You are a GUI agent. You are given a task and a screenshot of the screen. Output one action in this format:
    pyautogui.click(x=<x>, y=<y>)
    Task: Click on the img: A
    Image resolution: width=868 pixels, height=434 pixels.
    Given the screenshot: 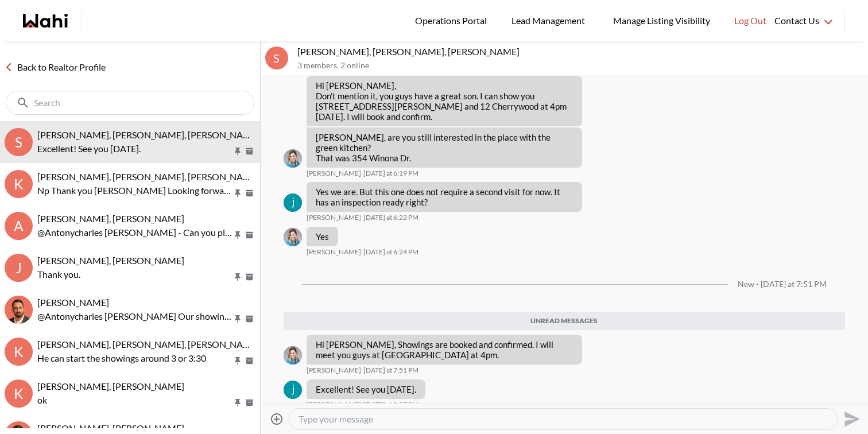 What is the action you would take?
    pyautogui.click(x=18, y=309)
    